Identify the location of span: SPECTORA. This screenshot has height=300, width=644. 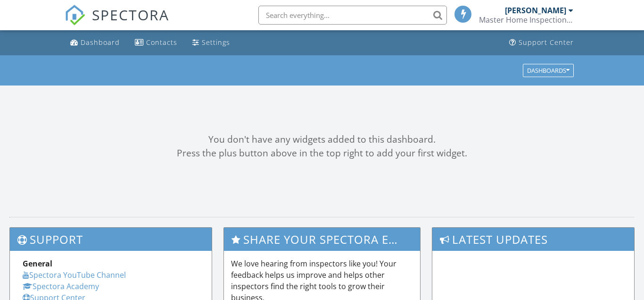
(131, 15).